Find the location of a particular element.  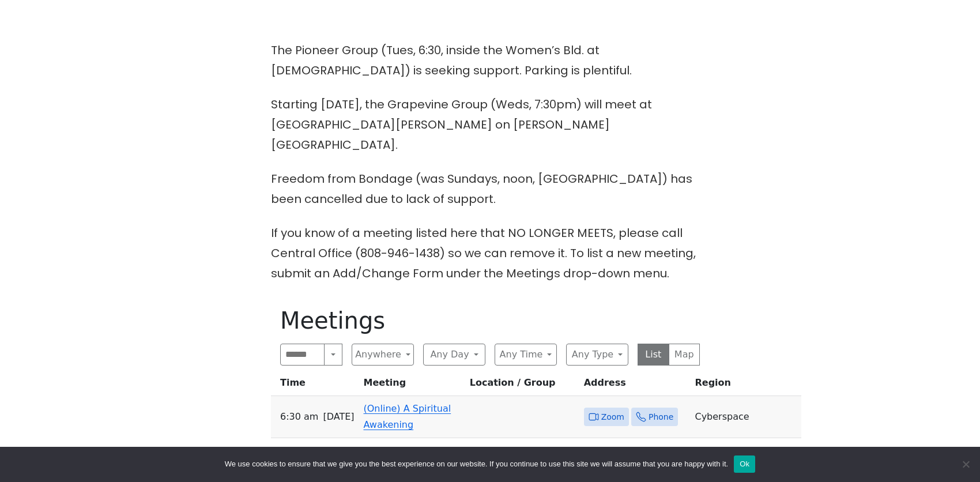

button: Ok is located at coordinates (744, 464).